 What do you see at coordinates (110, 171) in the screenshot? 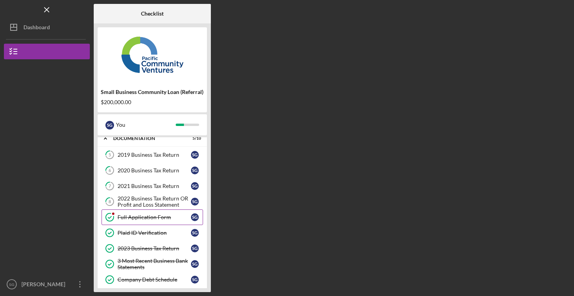
I see `tspan: 6` at bounding box center [110, 171].